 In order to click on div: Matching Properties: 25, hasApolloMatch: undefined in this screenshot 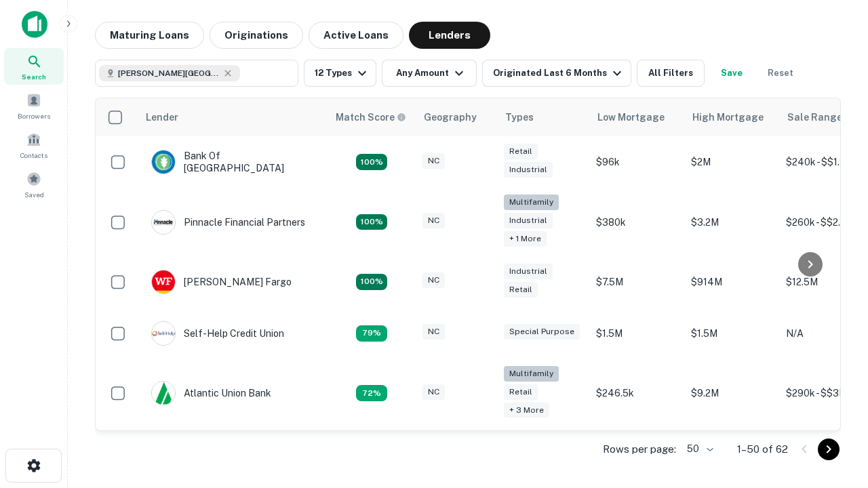, I will do `click(372, 222)`.